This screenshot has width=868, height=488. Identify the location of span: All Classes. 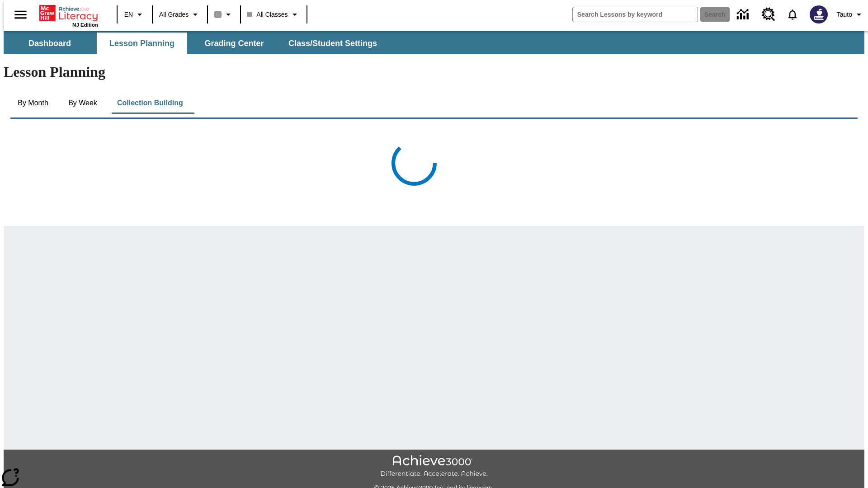
(267, 14).